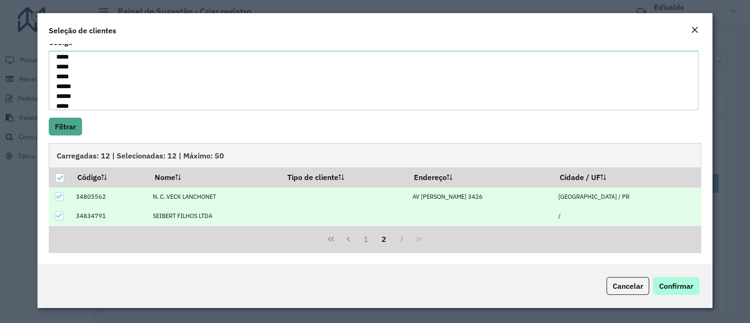 This screenshot has width=750, height=323. What do you see at coordinates (676, 286) in the screenshot?
I see `span: Confirmar` at bounding box center [676, 286].